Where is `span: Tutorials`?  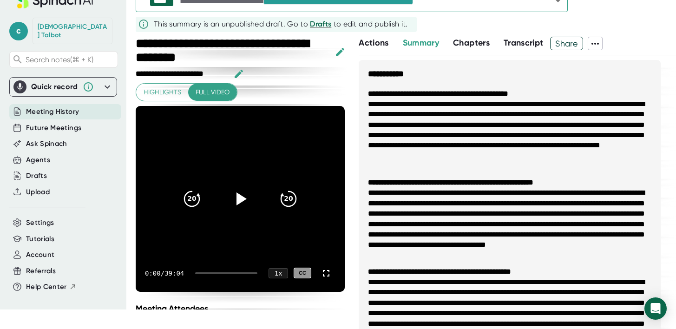
span: Tutorials is located at coordinates (40, 239).